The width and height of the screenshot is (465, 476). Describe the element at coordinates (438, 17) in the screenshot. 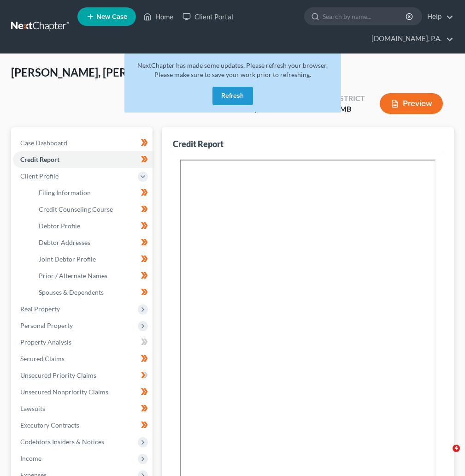

I see `a: Help` at that location.